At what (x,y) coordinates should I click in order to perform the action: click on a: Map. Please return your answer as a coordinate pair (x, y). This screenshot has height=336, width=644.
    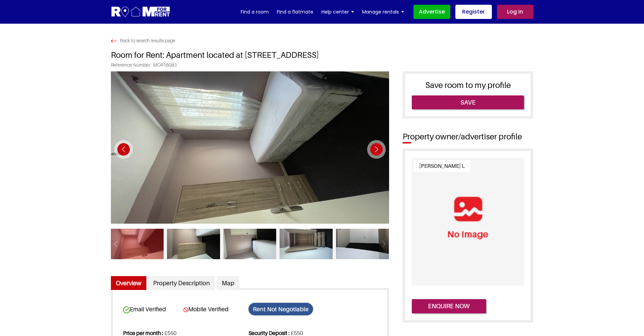
    Looking at the image, I should click on (228, 283).